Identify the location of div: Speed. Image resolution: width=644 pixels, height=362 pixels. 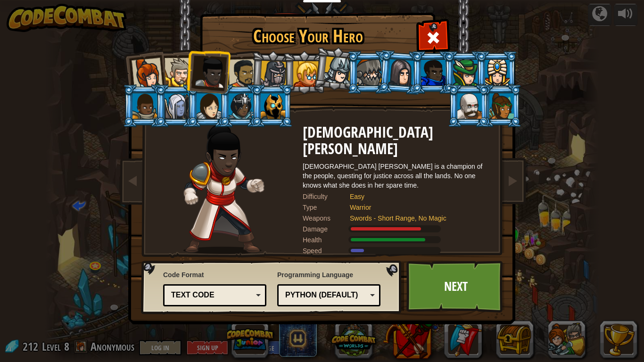
(327, 251).